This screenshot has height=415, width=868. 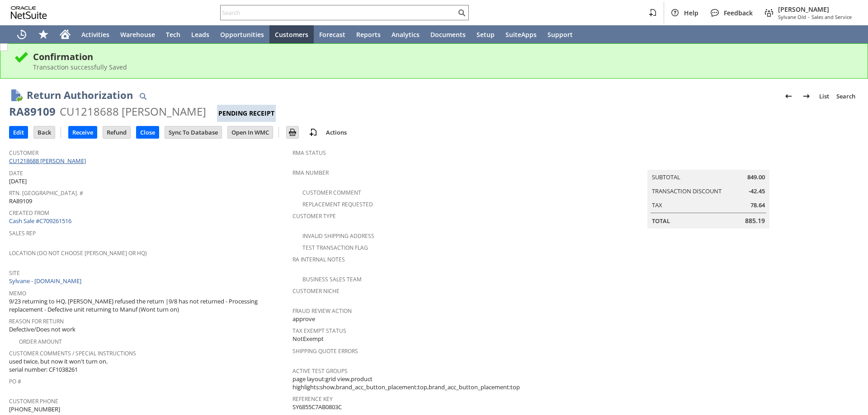 I want to click on a: Transaction Discount, so click(x=687, y=191).